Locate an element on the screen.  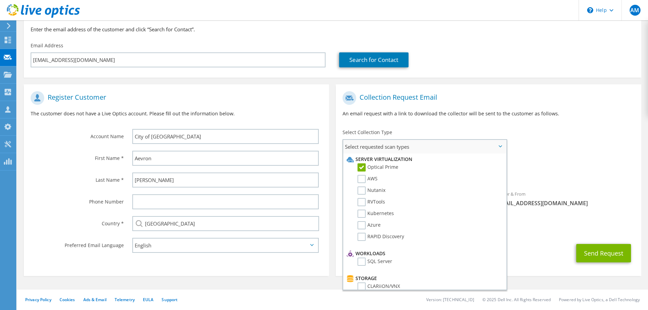
label: SQL Server is located at coordinates (375, 262).